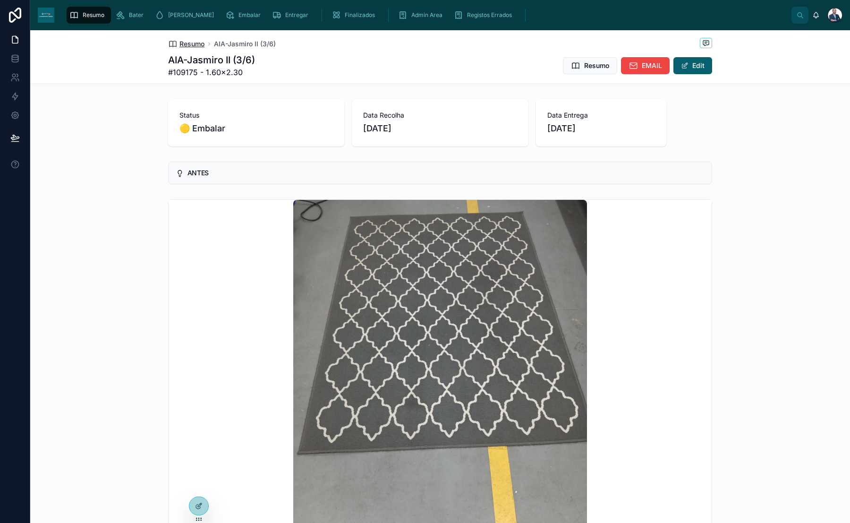 This screenshot has height=523, width=850. Describe the element at coordinates (446, 173) in the screenshot. I see `h5: ANTES` at that location.